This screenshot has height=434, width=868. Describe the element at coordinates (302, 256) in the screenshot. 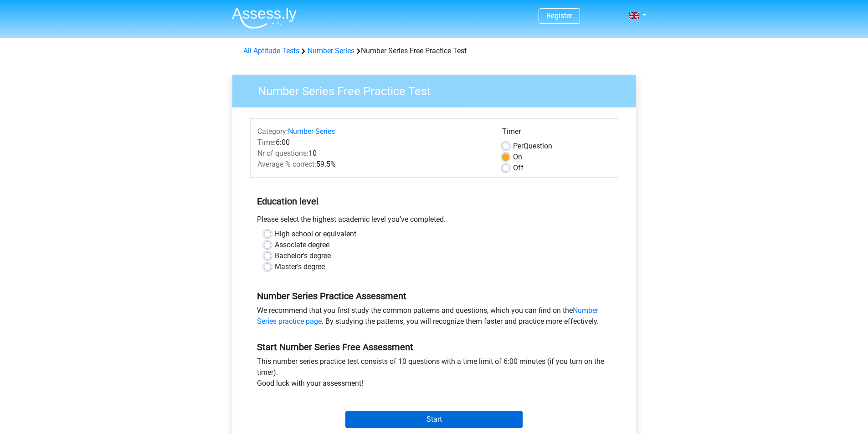

I see `label: Bachelor's degree` at that location.